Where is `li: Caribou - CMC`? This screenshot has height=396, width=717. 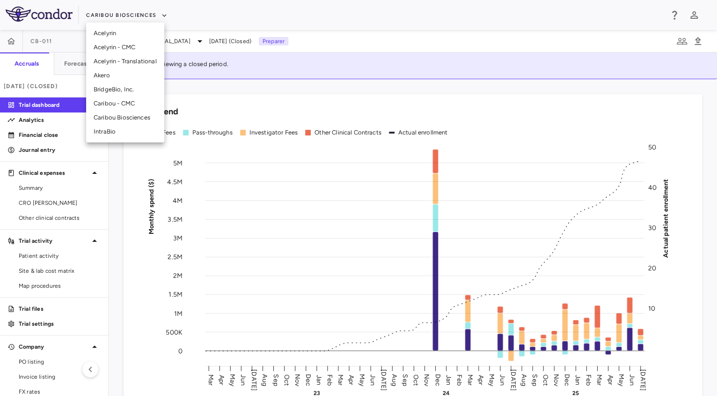 li: Caribou - CMC is located at coordinates (125, 103).